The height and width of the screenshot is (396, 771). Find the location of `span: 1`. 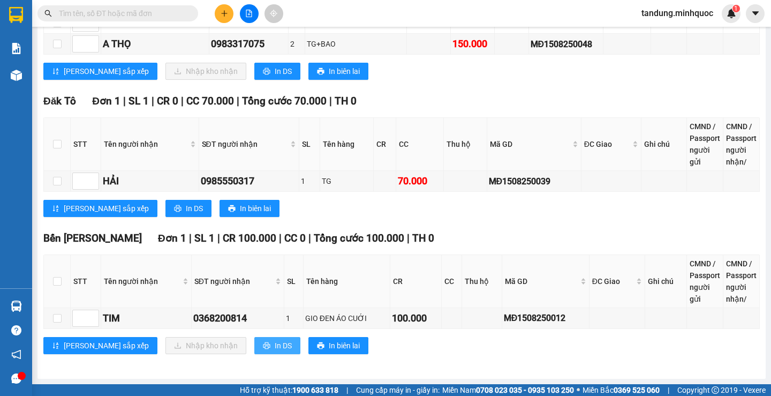

span: 1 is located at coordinates (736, 9).